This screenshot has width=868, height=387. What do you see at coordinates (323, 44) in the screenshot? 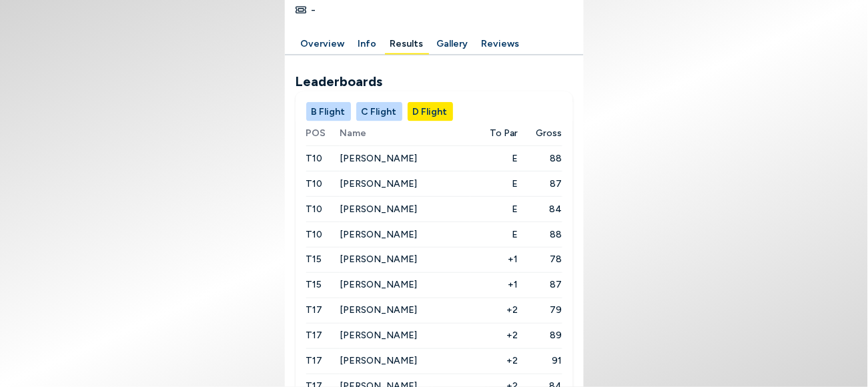
I see `button: Overview` at bounding box center [323, 44].